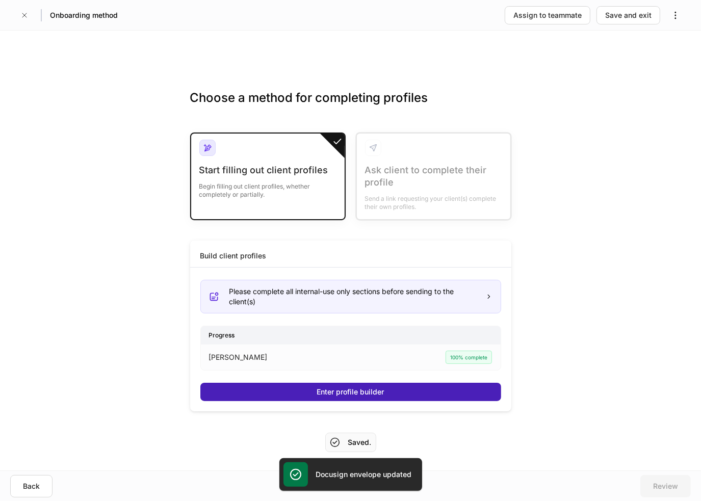  Describe the element at coordinates (468, 357) in the screenshot. I see `div: 100% complete` at that location.